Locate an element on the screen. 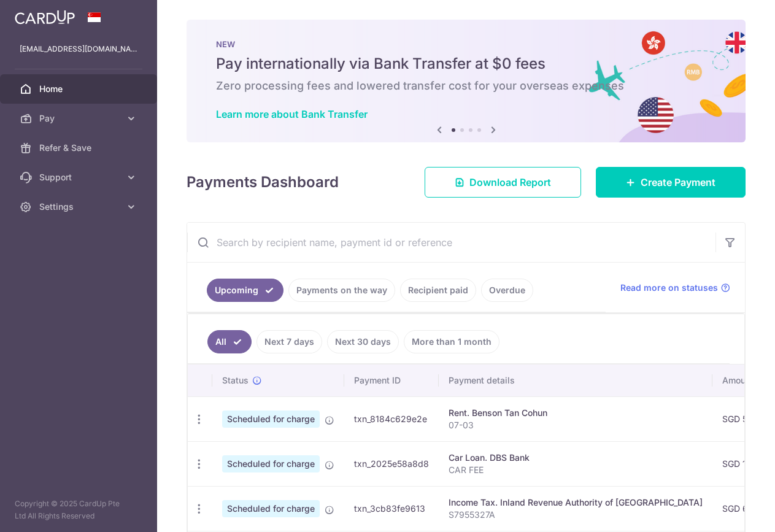  a: Create Payment is located at coordinates (670, 183).